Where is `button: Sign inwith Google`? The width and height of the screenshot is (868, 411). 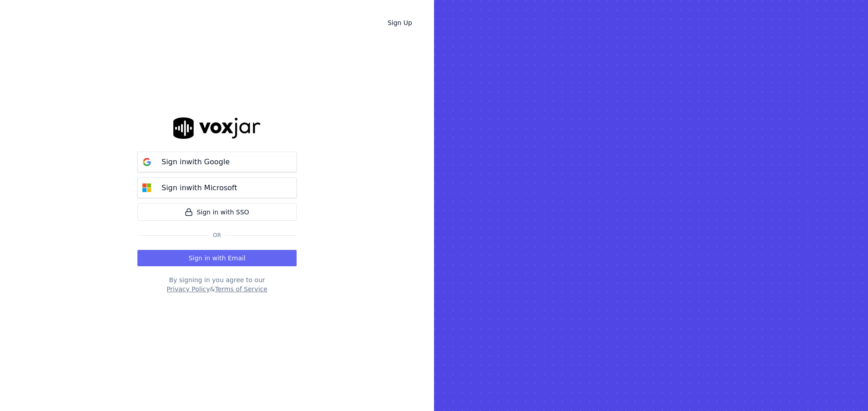
button: Sign inwith Google is located at coordinates (217, 162).